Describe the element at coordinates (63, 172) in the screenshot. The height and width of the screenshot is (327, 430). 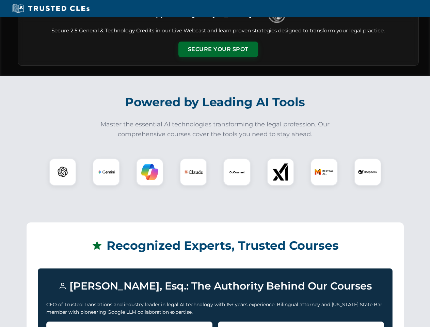
I see `img: ChatGPT Logo` at that location.